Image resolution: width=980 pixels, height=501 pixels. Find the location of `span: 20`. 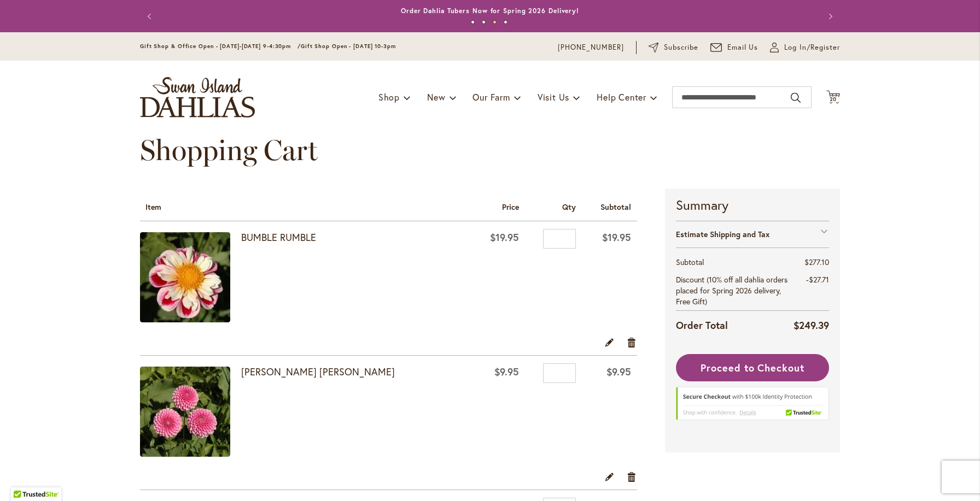

span: 20 is located at coordinates (833, 99).